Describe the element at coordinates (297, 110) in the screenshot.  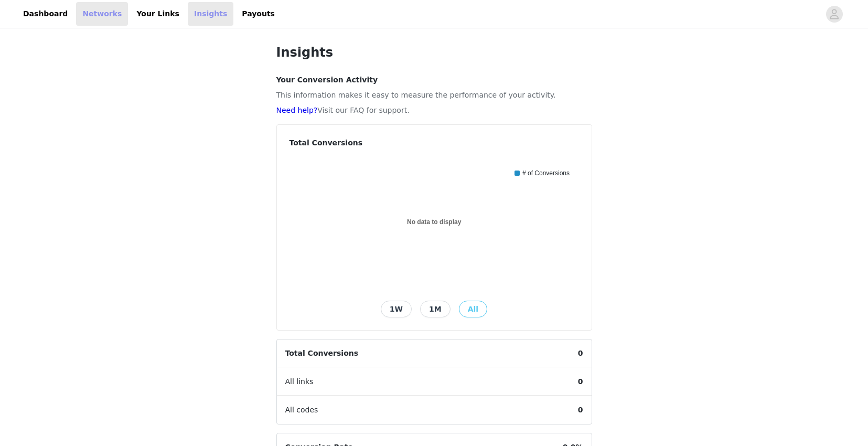
I see `a: Need help?` at that location.